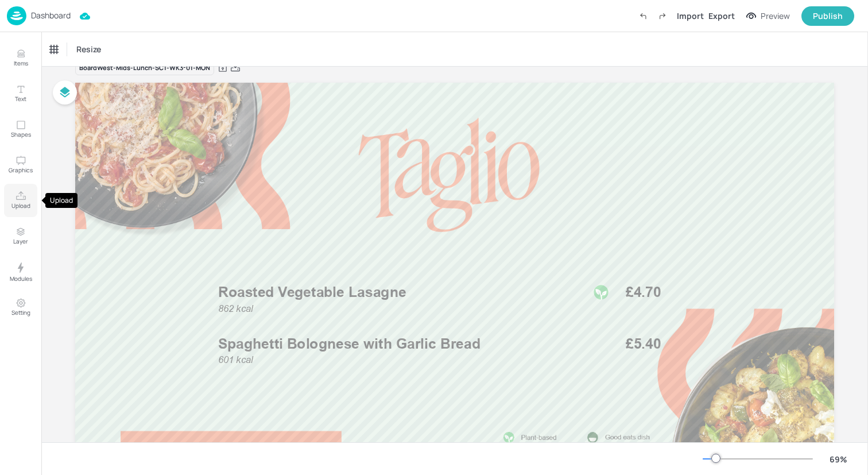  I want to click on div: Import, so click(690, 15).